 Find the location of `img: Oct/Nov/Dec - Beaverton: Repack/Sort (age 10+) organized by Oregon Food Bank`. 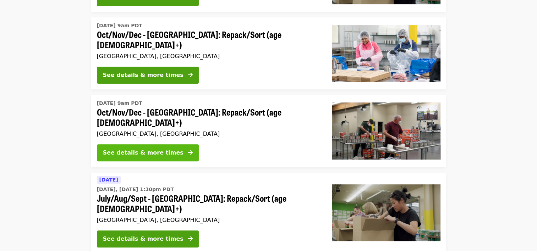

img: Oct/Nov/Dec - Beaverton: Repack/Sort (age 10+) organized by Oregon Food Bank is located at coordinates (386, 54).